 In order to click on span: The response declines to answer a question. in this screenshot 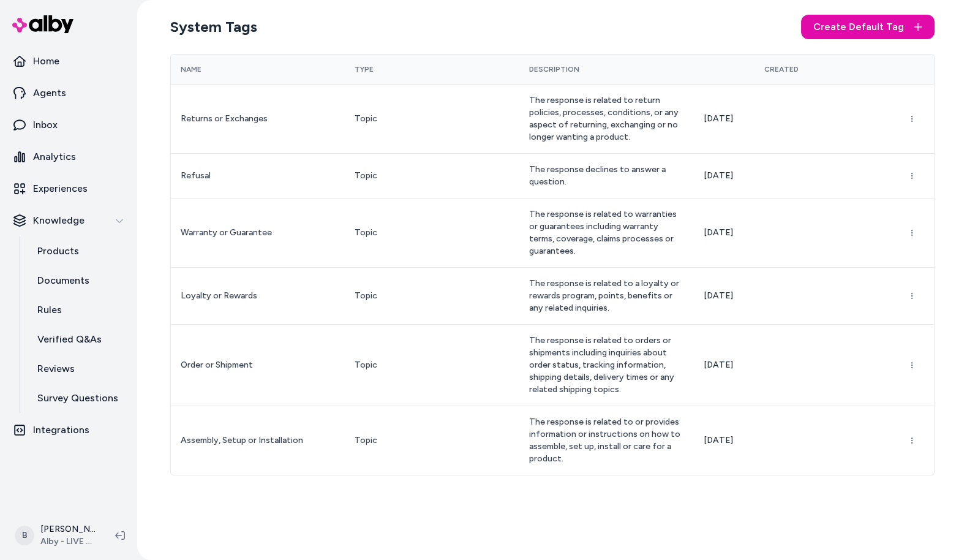, I will do `click(606, 176)`.